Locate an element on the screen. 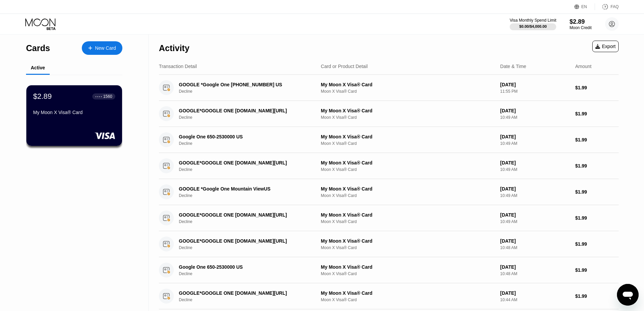  div: 1560 is located at coordinates (107, 96).